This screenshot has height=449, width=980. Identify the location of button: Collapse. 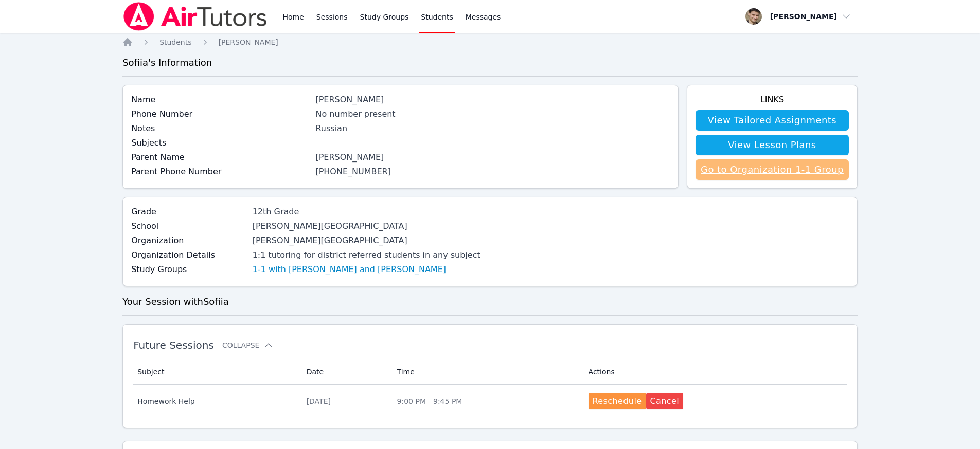
(248, 345).